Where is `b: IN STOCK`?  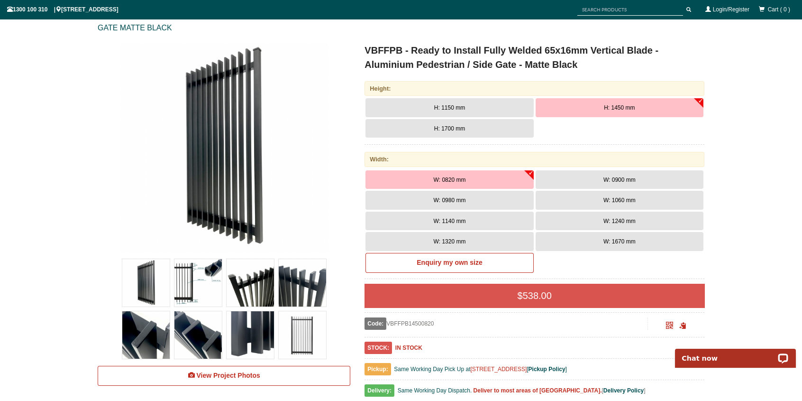 b: IN STOCK is located at coordinates (409, 347).